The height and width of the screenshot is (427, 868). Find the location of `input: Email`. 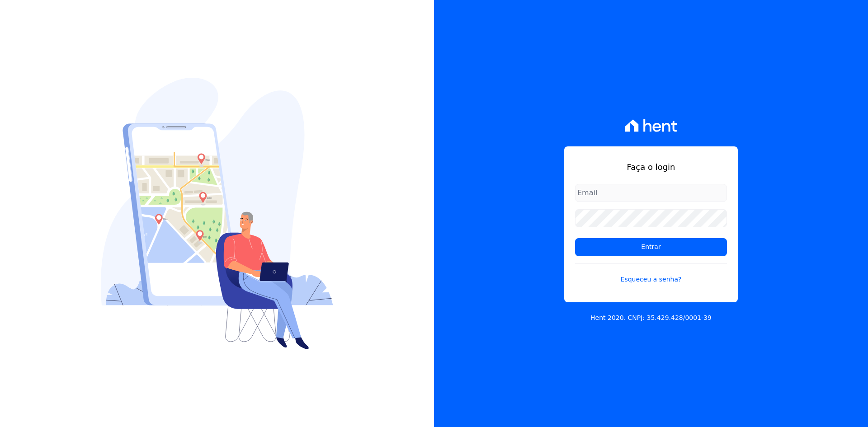

input: Email is located at coordinates (651, 193).